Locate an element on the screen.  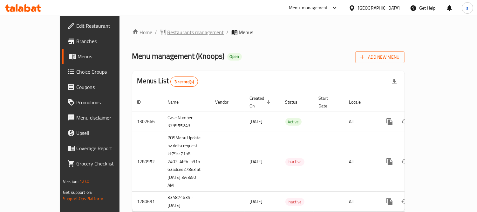
span: s is located at coordinates (468, 8).